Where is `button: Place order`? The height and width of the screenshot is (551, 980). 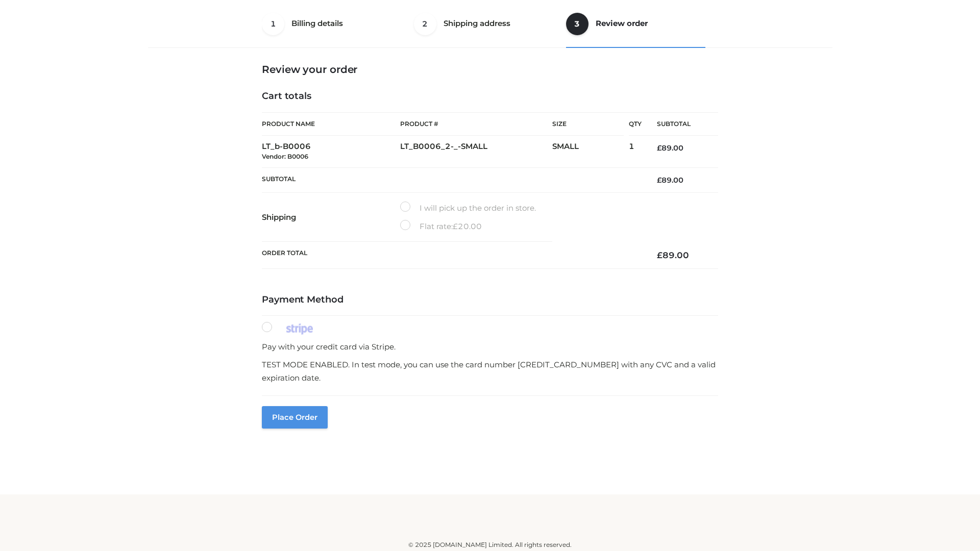 button: Place order is located at coordinates (294, 417).